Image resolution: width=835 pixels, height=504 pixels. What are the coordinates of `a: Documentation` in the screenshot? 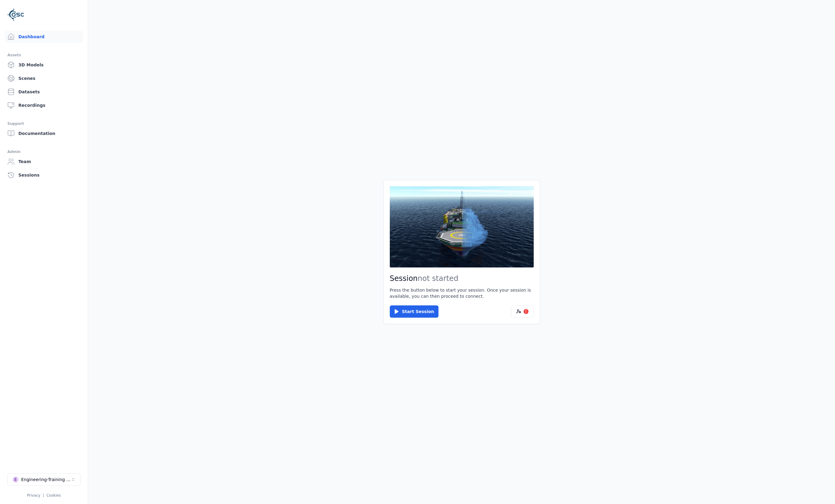 It's located at (44, 133).